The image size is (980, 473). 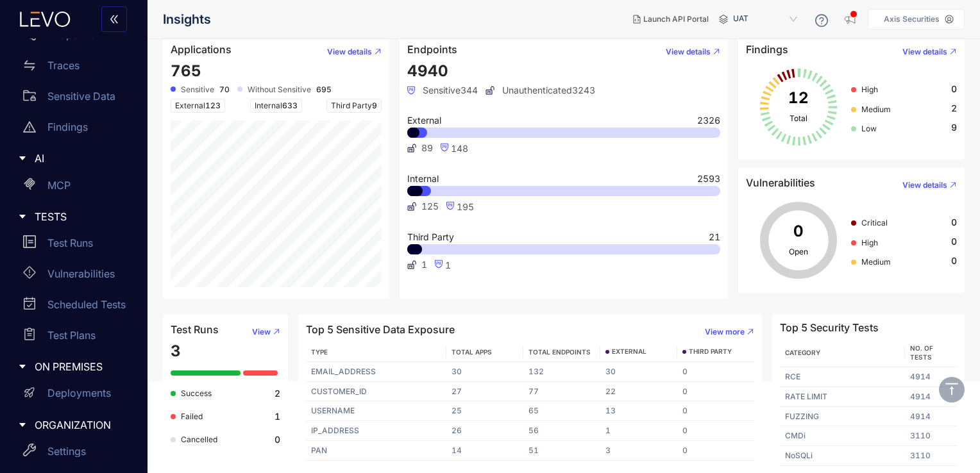 I want to click on span: 21, so click(x=714, y=237).